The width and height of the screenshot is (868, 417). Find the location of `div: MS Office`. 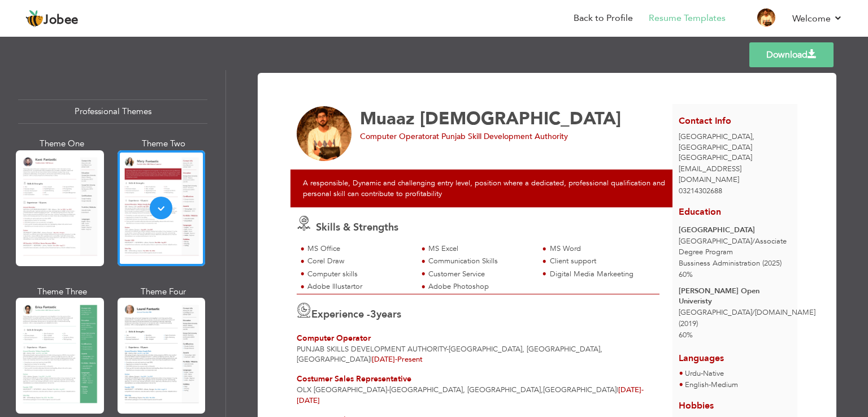

div: MS Office is located at coordinates (359, 249).